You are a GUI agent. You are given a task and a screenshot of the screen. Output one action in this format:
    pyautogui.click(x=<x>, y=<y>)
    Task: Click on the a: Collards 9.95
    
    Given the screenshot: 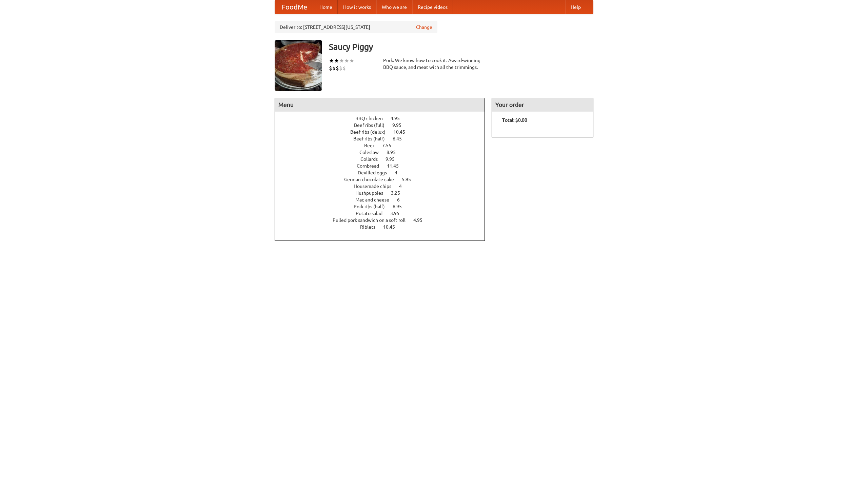 What is the action you would take?
    pyautogui.click(x=384, y=159)
    